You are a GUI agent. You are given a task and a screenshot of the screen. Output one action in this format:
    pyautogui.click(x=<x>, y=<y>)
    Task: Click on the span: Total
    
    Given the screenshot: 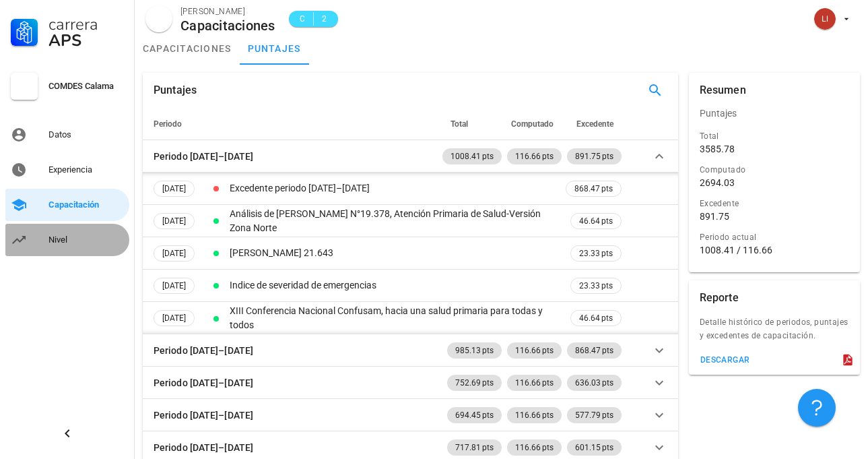 What is the action you would take?
    pyautogui.click(x=460, y=124)
    